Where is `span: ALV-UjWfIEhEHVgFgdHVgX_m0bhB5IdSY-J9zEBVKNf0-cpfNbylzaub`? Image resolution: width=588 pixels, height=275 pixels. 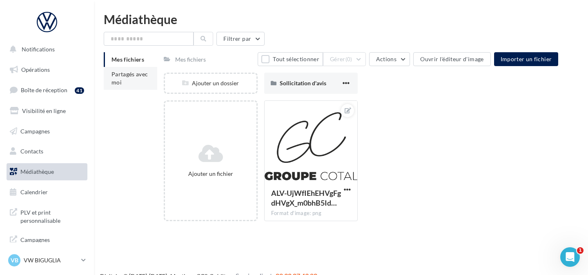
span: ALV-UjWfIEhEHVgFgdHVgX_m0bhB5IdSY-J9zEBVKNf0-cpfNbylzaub is located at coordinates (306, 198).